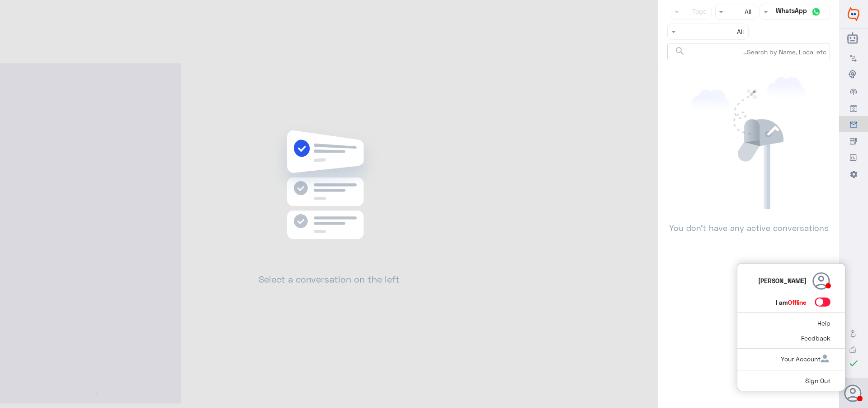 The height and width of the screenshot is (408, 868). What do you see at coordinates (680, 51) in the screenshot?
I see `button: search` at bounding box center [680, 51].